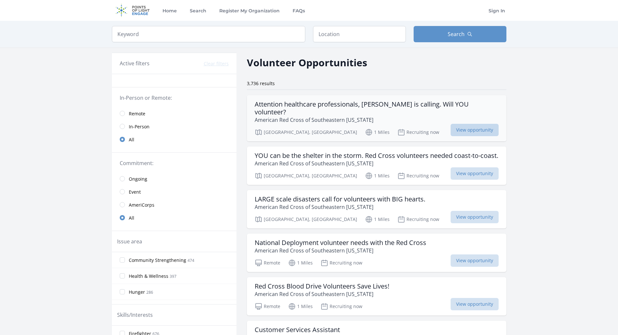  Describe the element at coordinates (340, 242) in the screenshot. I see `h3: National Deployment volunteer needs with the Red Cross` at that location.